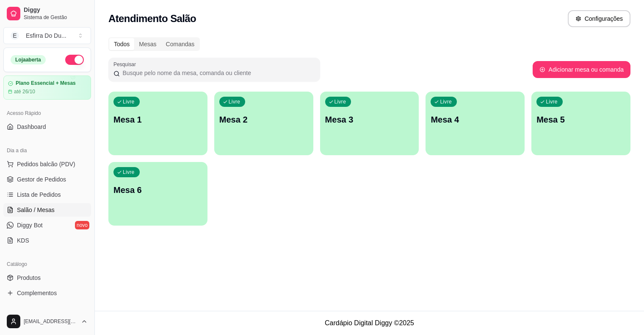  I want to click on label: Pesquisar, so click(126, 64).